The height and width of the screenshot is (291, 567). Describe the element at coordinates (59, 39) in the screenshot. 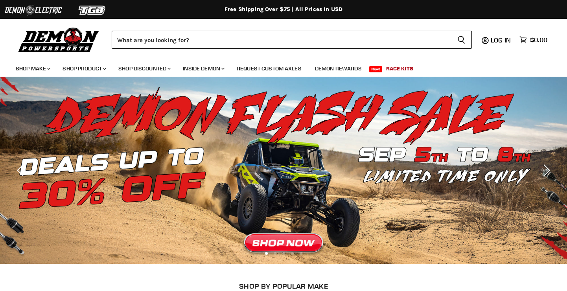

I see `img: Demon Powersports` at that location.